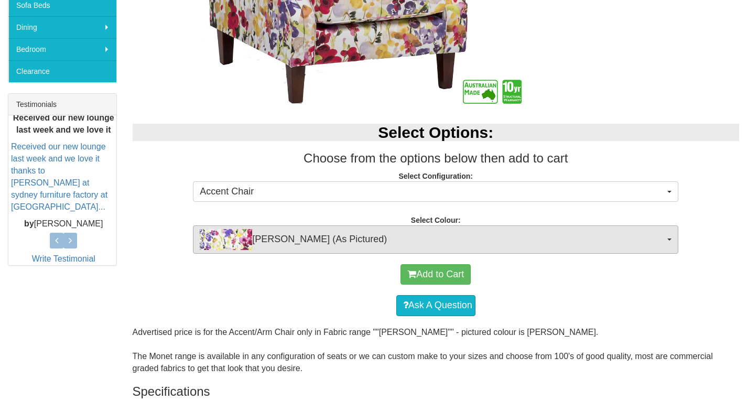 This screenshot has width=747, height=401. I want to click on div: Testimonials, so click(62, 104).